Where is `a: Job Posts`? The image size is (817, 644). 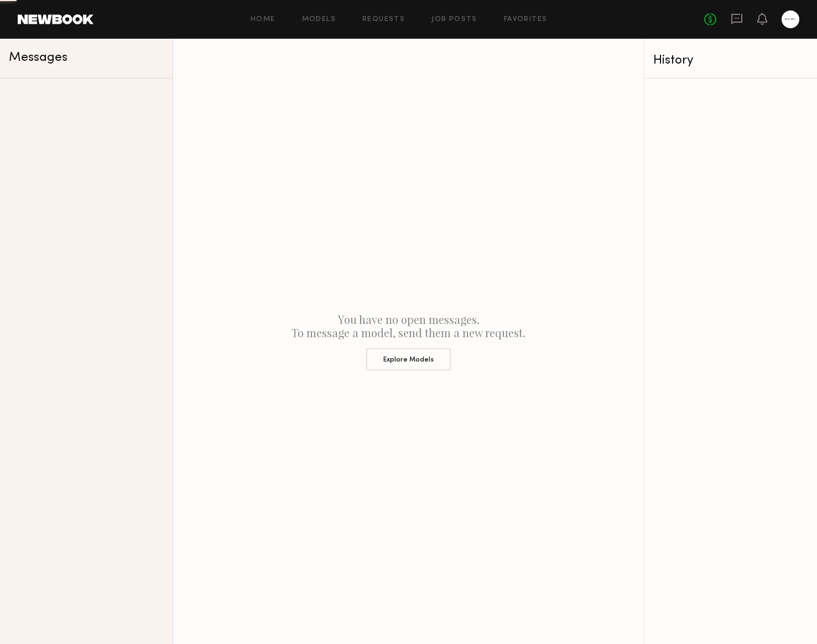
a: Job Posts is located at coordinates (454, 19).